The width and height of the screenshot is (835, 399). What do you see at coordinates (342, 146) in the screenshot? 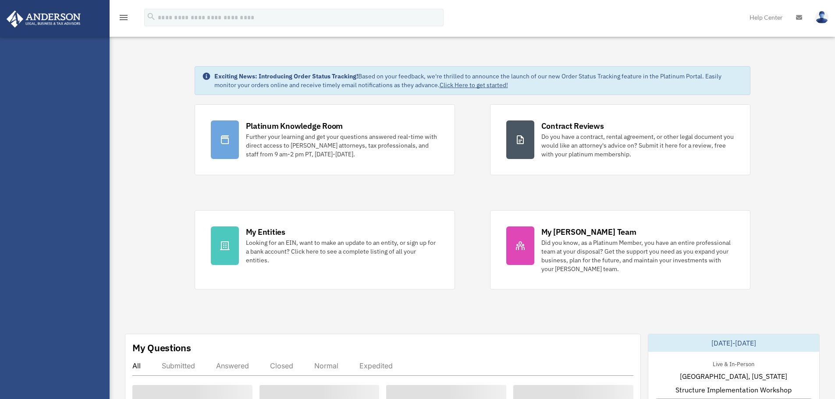
I see `div: Further your learning and get your questions answered real-time with direct access to [PERSON_NAM...` at bounding box center [342, 146].